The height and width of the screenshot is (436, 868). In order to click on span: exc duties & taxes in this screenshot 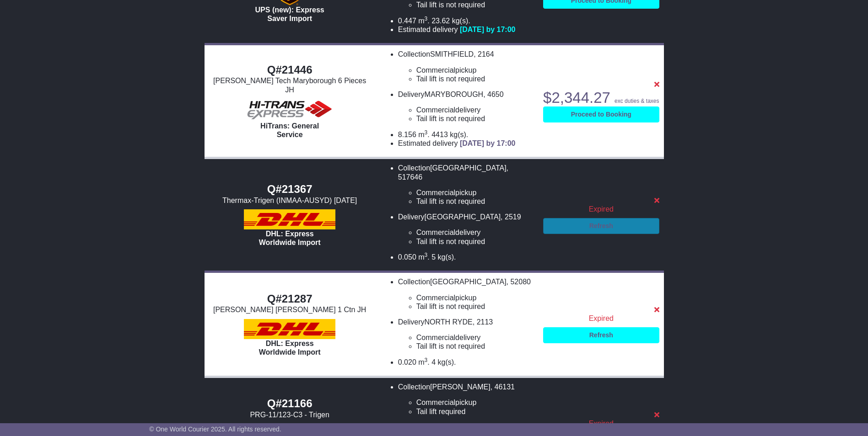, I will do `click(636, 101)`.